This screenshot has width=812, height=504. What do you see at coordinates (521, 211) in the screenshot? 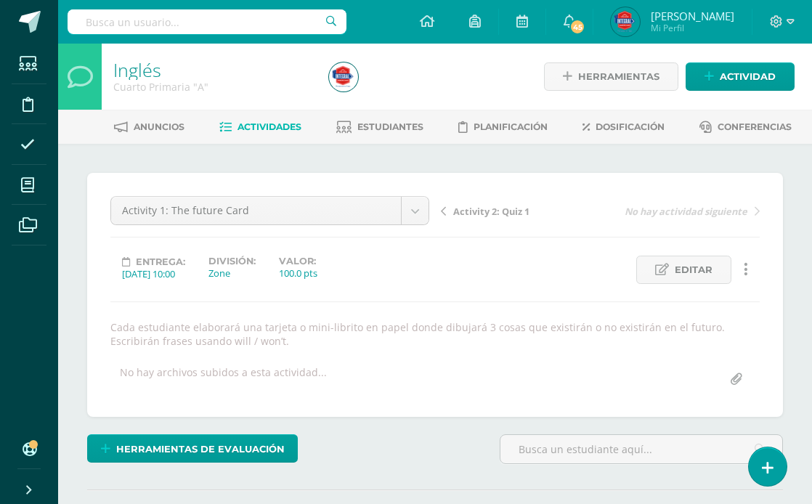
I see `a: Activity 2: Quiz 1` at bounding box center [521, 211].